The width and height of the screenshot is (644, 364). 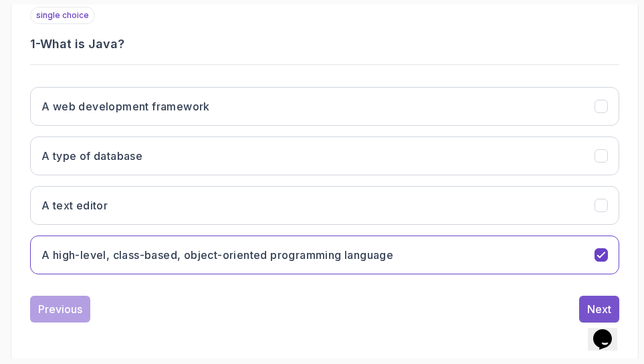 What do you see at coordinates (217, 255) in the screenshot?
I see `h3: A high-level, class-based, object-oriented programming language` at bounding box center [217, 255].